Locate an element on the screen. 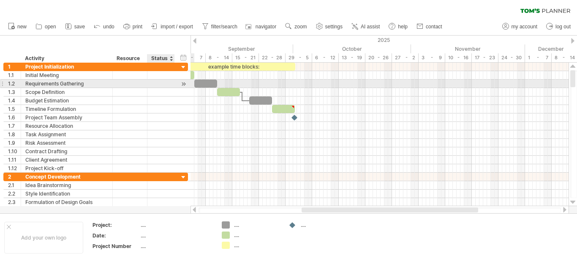 The image size is (577, 262). div: Activity is located at coordinates (66, 58).